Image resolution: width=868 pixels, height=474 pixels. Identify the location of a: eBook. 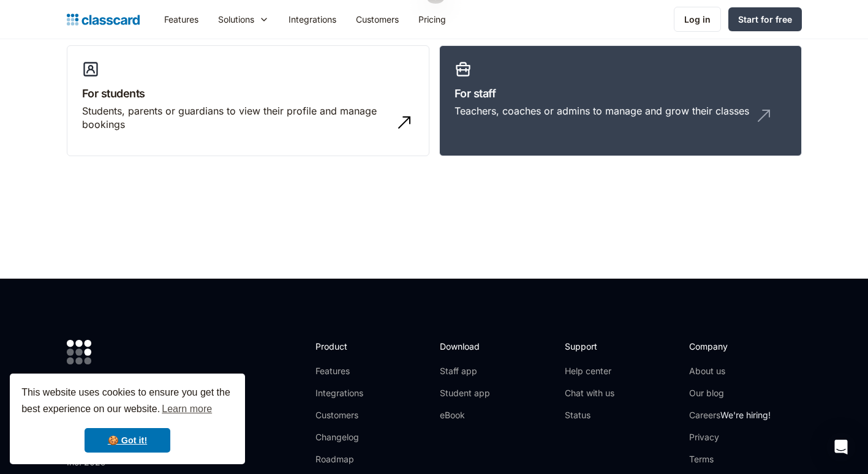
(465, 415).